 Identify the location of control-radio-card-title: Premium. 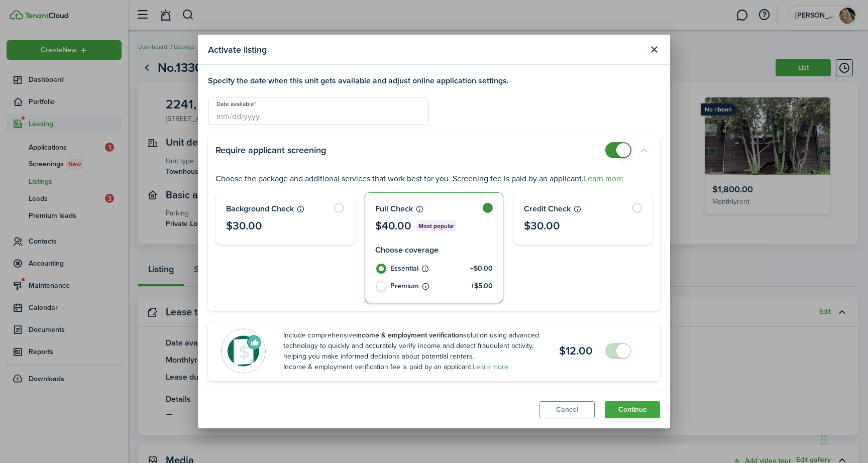
(442, 286).